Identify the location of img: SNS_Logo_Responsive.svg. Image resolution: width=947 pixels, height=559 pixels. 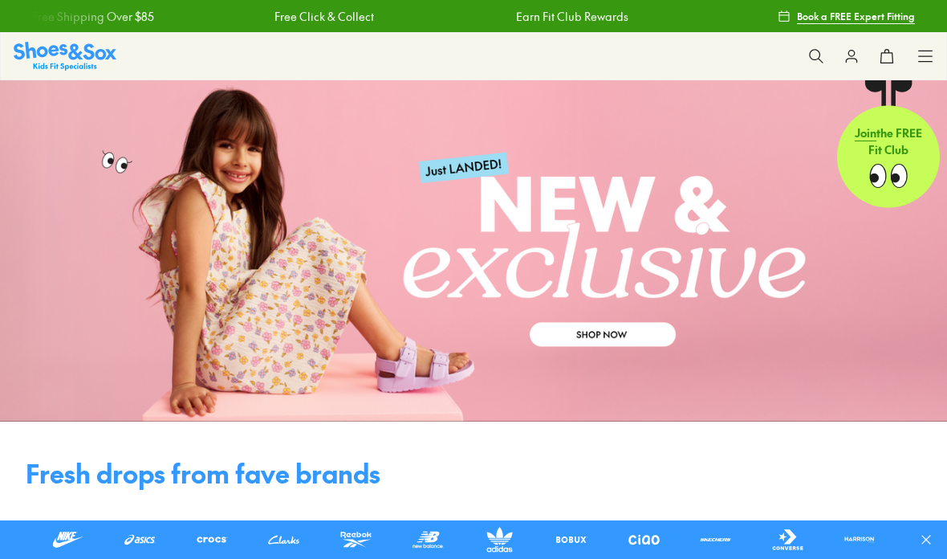
(65, 55).